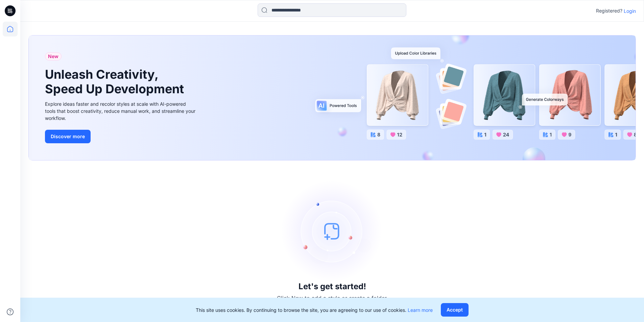 The width and height of the screenshot is (644, 322). I want to click on span: New, so click(53, 56).